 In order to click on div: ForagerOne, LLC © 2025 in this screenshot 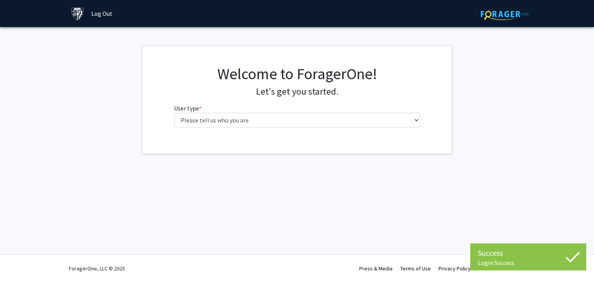, I will do `click(97, 269)`.